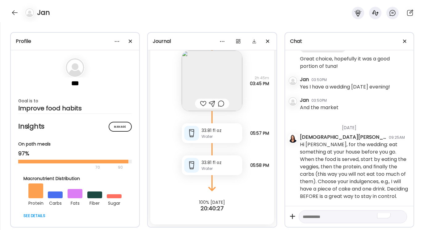 Image resolution: width=424 pixels, height=230 pixels. I want to click on div: 70, so click(67, 168).